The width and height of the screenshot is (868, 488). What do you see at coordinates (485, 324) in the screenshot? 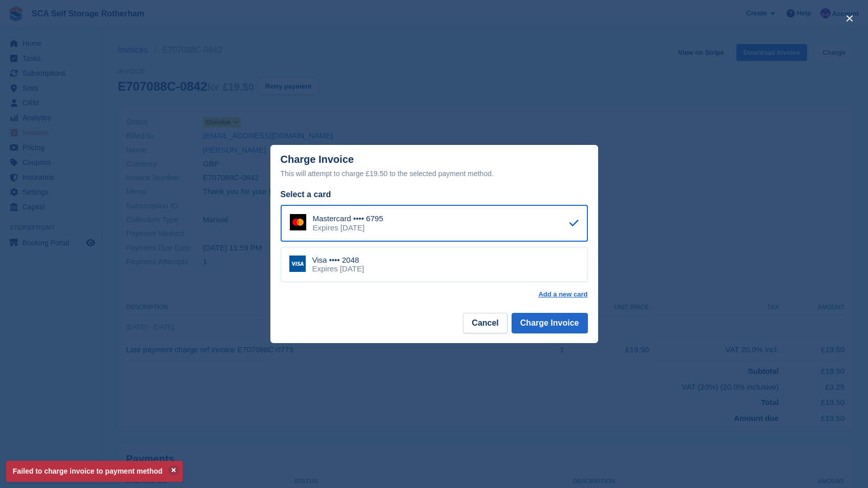
I see `button: Cancel` at bounding box center [485, 324].